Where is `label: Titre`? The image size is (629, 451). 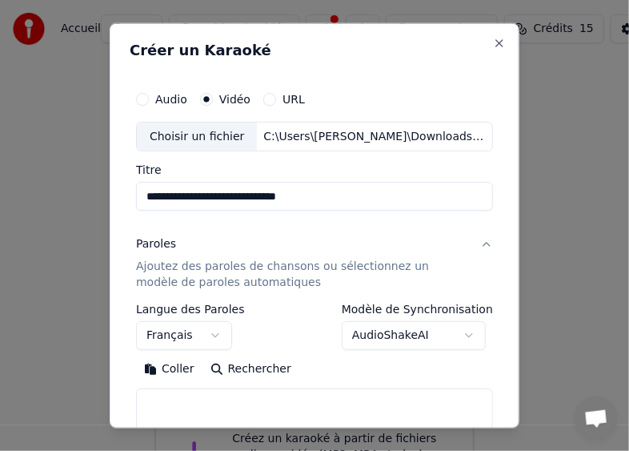 label: Titre is located at coordinates (315, 170).